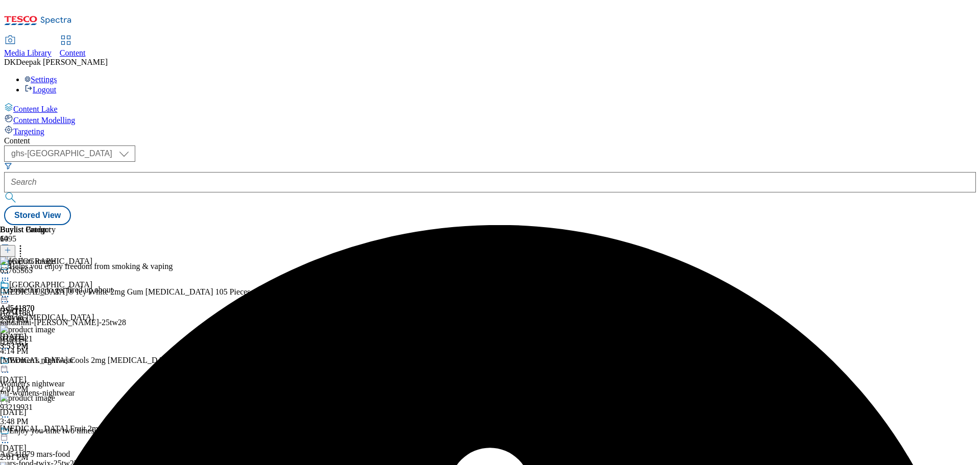  I want to click on input: Search, so click(490, 182).